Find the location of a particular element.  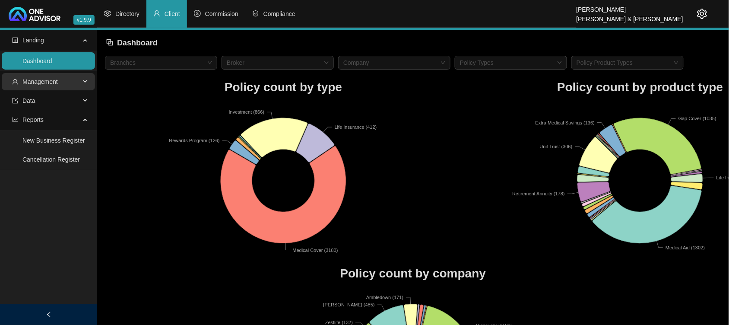

text: Retirement Annuity (178) is located at coordinates (539, 193).